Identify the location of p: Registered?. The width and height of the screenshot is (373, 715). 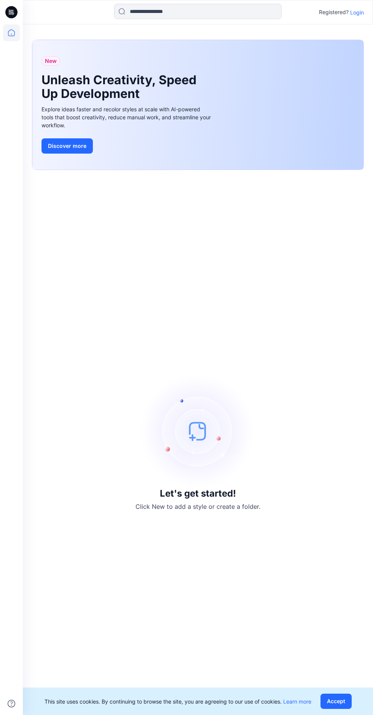
(334, 12).